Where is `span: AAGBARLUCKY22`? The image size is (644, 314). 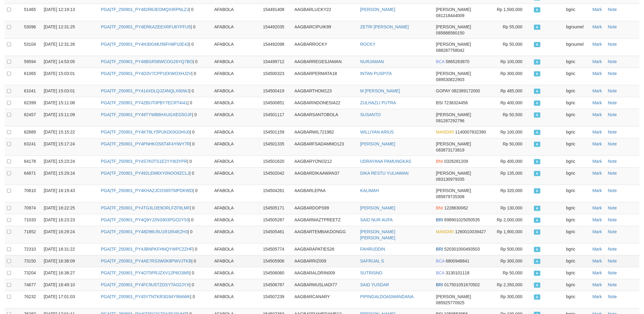 span: AAGBARLUCKY22 is located at coordinates (313, 9).